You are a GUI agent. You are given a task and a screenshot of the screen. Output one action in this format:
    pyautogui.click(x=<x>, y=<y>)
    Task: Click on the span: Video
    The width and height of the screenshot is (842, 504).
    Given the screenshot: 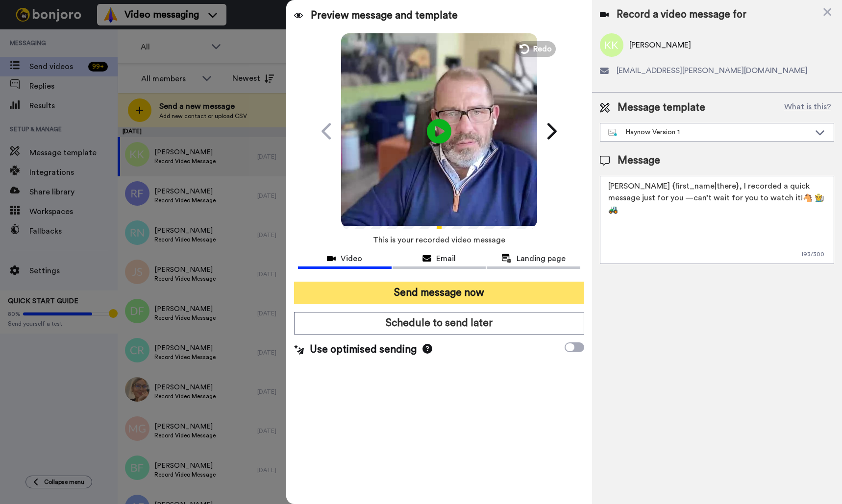 What is the action you would take?
    pyautogui.click(x=352, y=259)
    